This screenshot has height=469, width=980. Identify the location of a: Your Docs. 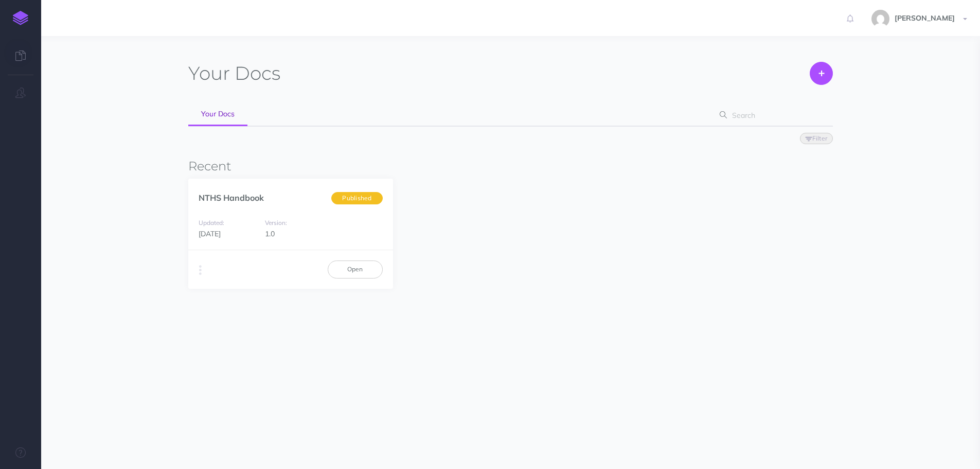
(218, 115).